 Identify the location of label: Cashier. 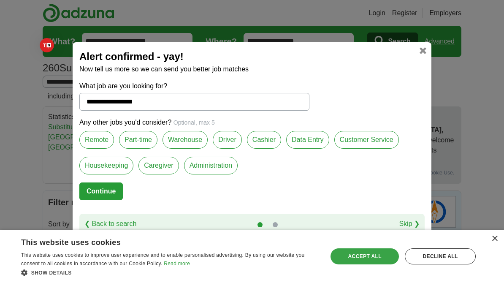
(264, 140).